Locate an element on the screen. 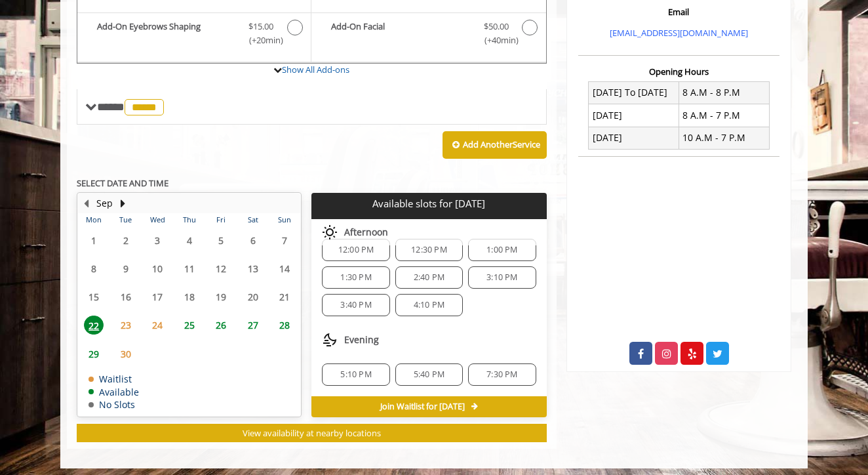 This screenshot has height=475, width=868. span: 5:10 PM is located at coordinates (355, 374).